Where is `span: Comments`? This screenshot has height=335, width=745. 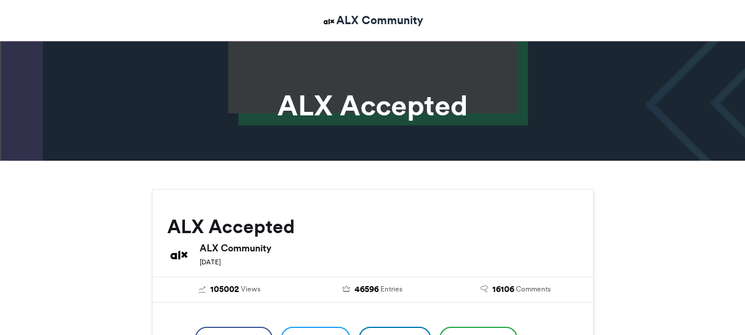 span: Comments is located at coordinates (533, 289).